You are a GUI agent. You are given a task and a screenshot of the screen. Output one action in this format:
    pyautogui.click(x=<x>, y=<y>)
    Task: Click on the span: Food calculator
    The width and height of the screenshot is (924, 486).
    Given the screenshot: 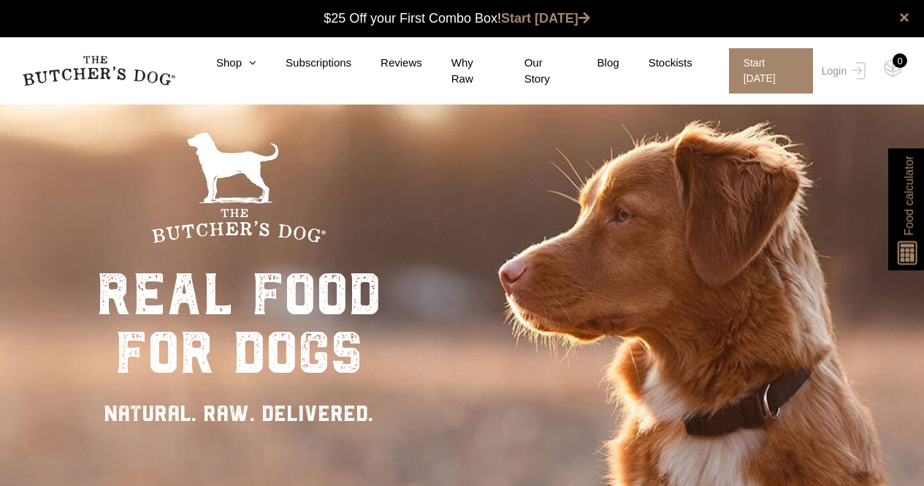 What is the action you would take?
    pyautogui.click(x=908, y=195)
    